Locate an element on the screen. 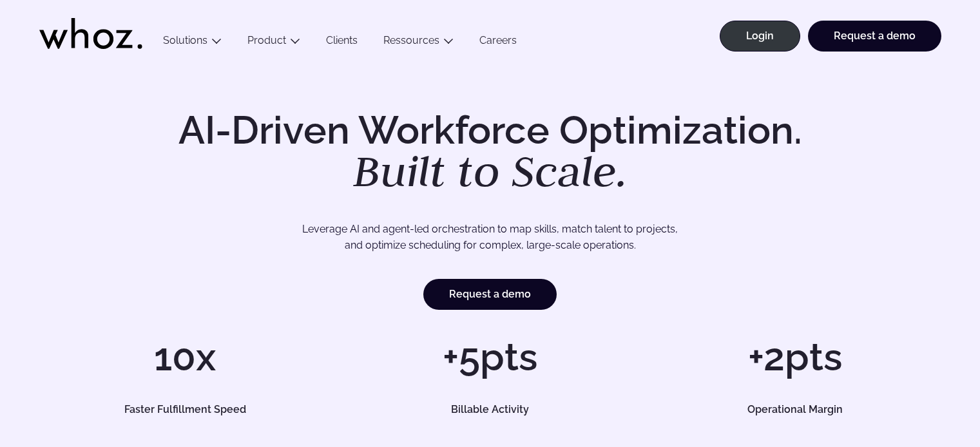 This screenshot has height=447, width=980. button: Product is located at coordinates (274, 42).